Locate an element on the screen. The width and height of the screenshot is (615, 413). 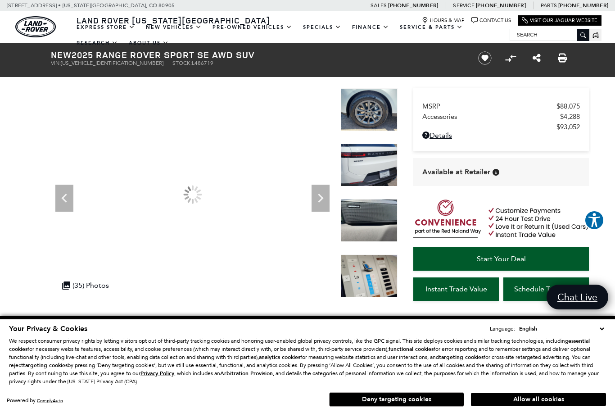
select: Language Select is located at coordinates (562, 329).